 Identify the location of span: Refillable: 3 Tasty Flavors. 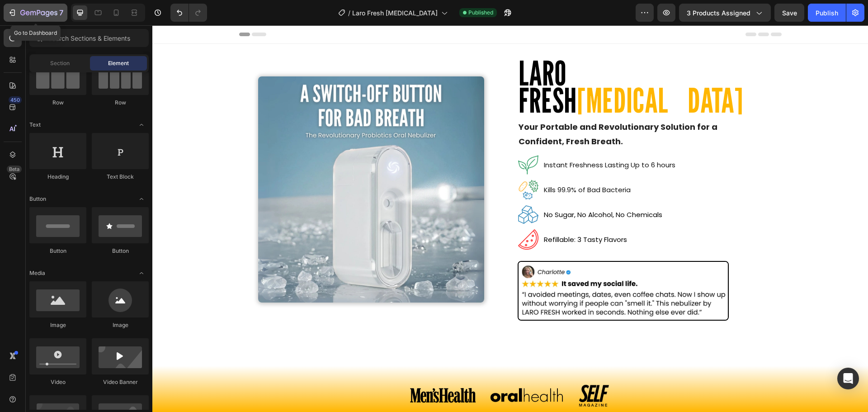
(433, 214).